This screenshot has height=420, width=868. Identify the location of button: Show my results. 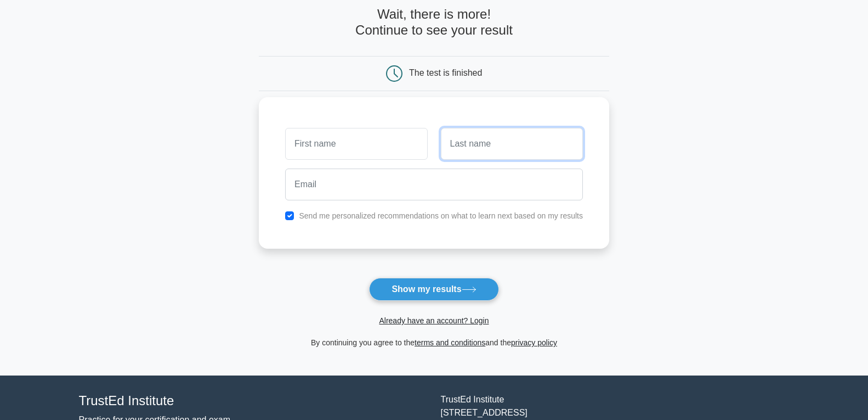
(434, 290).